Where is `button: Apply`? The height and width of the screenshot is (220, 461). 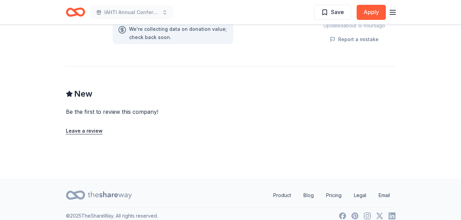 button: Apply is located at coordinates (371, 12).